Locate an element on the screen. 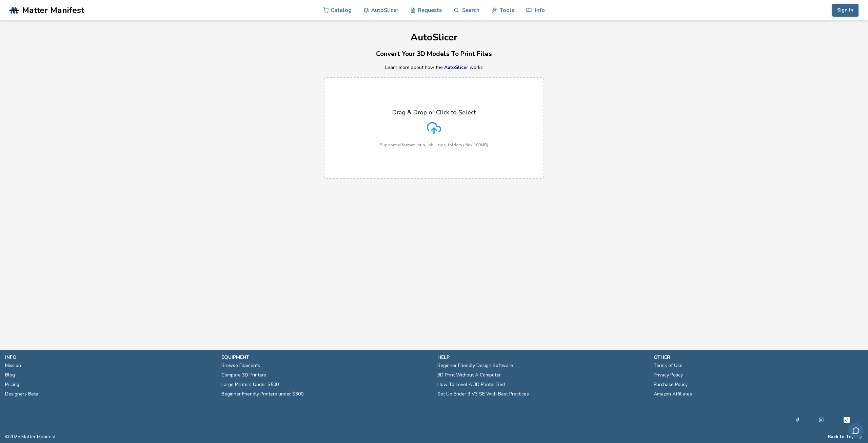 Image resolution: width=868 pixels, height=443 pixels. a: RSS Feed is located at coordinates (860, 437).